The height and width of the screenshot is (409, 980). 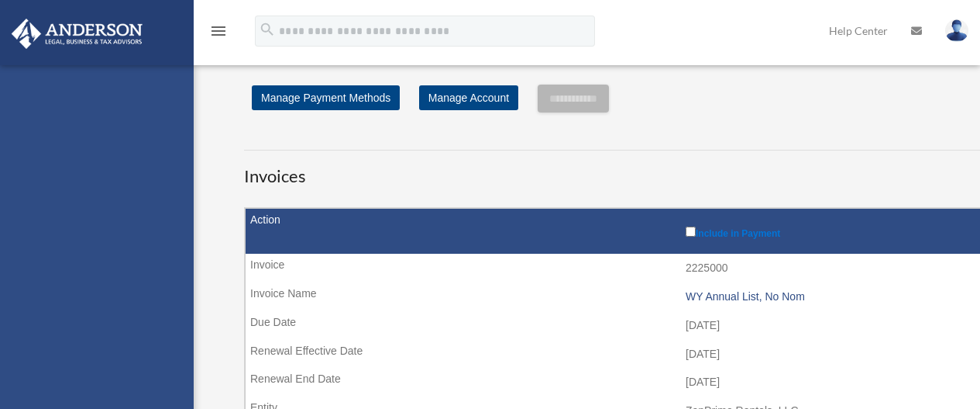 I want to click on a: Manage Payment Methods, so click(x=326, y=98).